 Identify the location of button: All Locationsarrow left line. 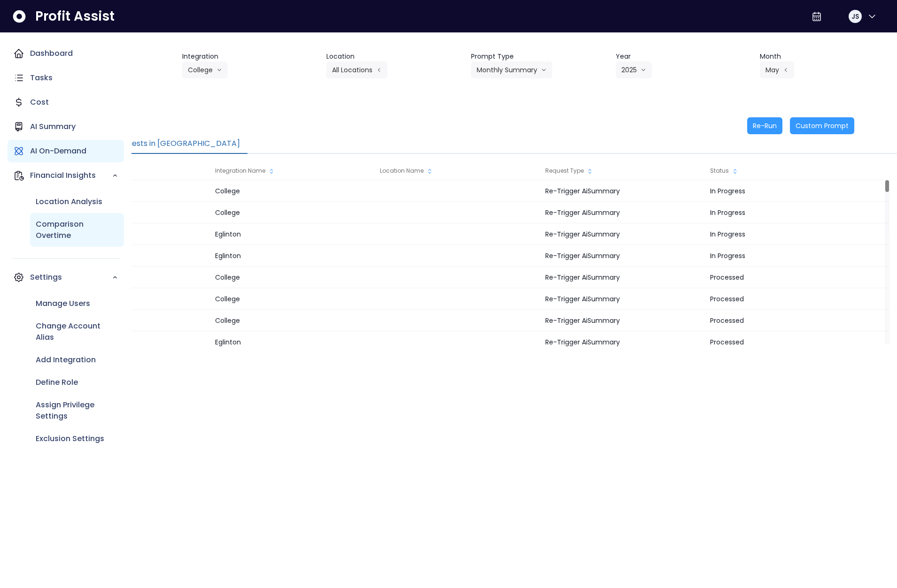
(357, 70).